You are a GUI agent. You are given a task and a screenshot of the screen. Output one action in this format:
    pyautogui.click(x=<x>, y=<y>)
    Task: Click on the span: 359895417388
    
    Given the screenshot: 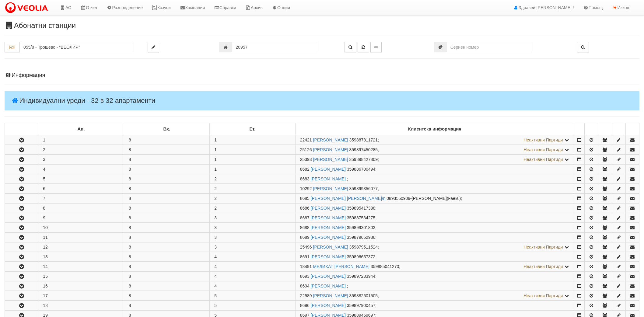 What is the action you would take?
    pyautogui.click(x=361, y=208)
    